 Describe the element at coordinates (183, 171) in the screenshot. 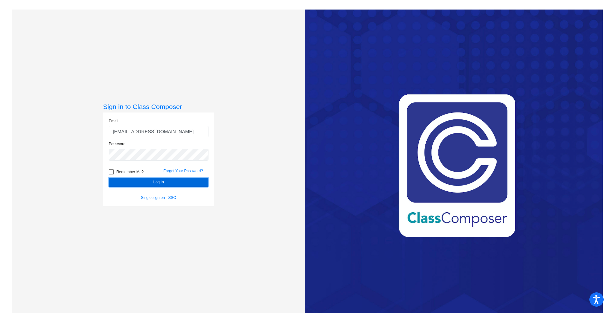

I see `a: Forgot Your Password?` at that location.